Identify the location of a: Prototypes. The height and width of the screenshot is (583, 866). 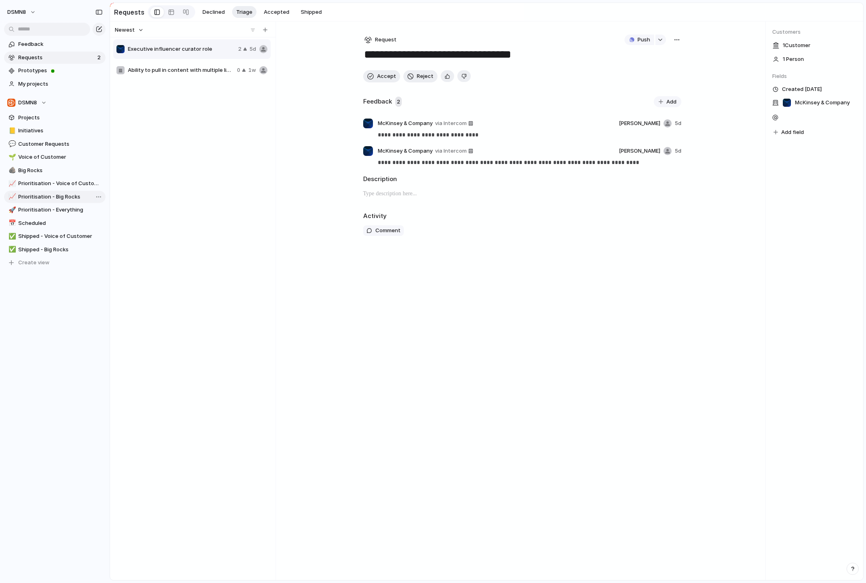
(55, 71).